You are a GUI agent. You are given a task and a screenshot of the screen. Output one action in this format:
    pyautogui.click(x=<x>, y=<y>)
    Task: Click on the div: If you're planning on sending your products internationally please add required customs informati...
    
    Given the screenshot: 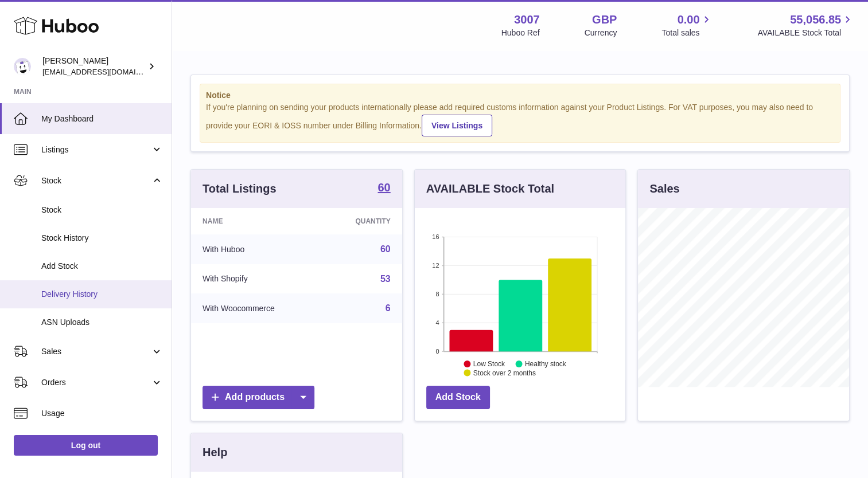 What is the action you would take?
    pyautogui.click(x=520, y=119)
    